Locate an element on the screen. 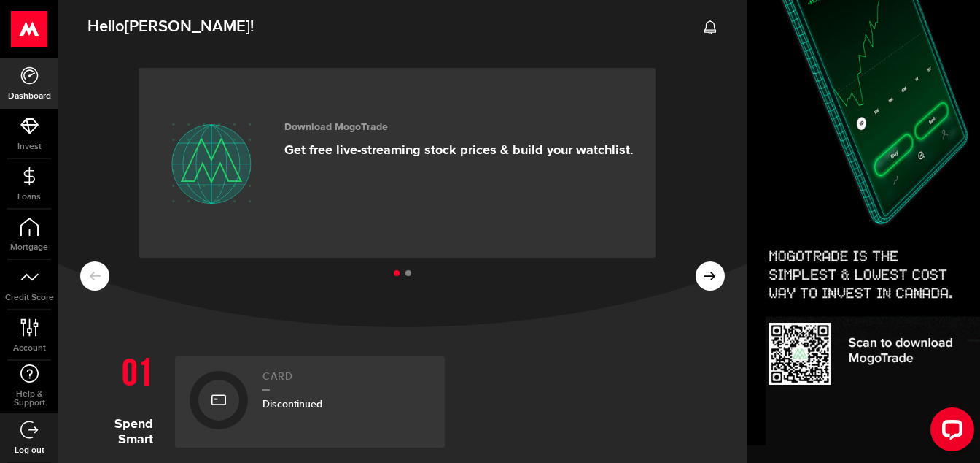 The height and width of the screenshot is (463, 980). span: Hello ! is located at coordinates (171, 27).